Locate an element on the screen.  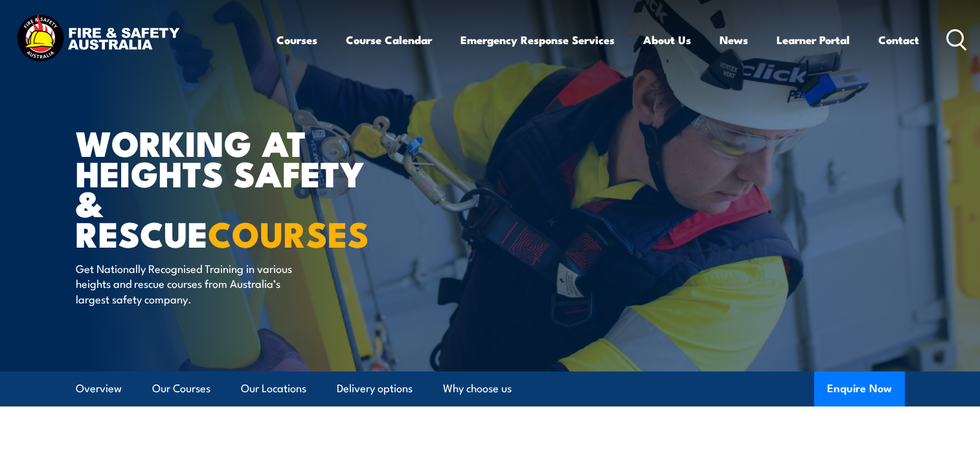
a: Overview is located at coordinates (98, 388).